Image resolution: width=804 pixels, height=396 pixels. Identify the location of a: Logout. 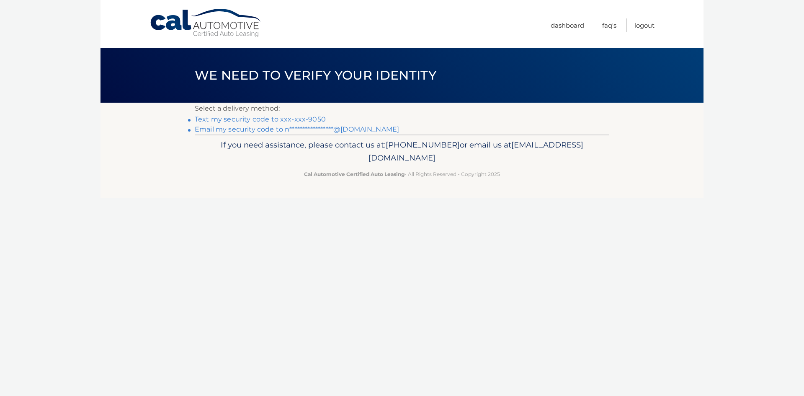
(644, 25).